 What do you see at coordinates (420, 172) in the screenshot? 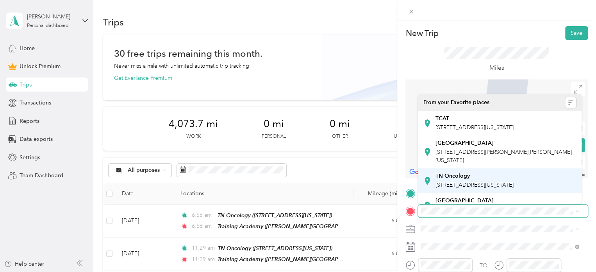
I see `img: Google` at bounding box center [420, 172].